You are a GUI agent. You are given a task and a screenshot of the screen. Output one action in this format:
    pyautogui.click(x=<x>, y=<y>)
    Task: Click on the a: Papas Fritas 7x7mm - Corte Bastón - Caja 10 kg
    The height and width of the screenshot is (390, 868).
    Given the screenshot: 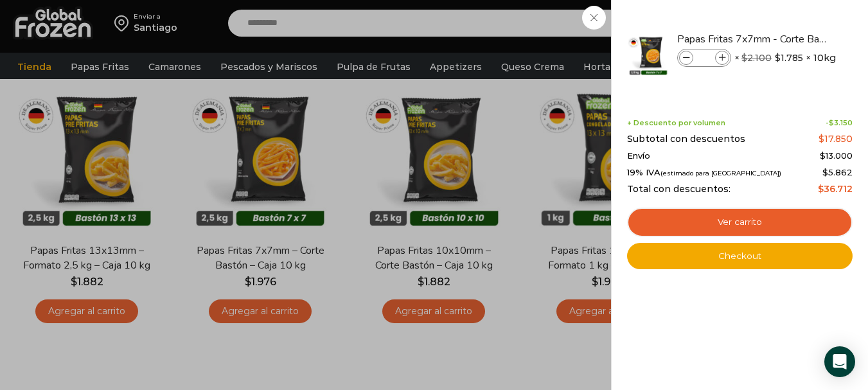 What is the action you would take?
    pyautogui.click(x=754, y=39)
    